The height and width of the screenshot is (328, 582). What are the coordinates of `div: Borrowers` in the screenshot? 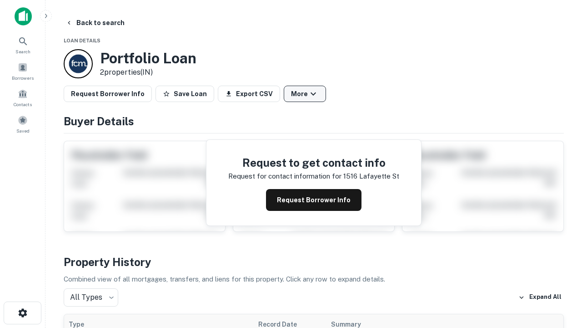 It's located at (23, 71).